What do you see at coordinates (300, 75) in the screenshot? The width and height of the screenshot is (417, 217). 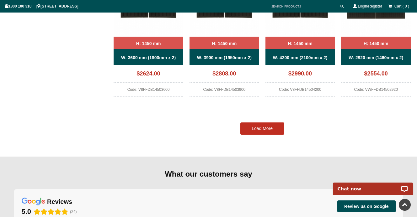 I see `div: $2990.00` at bounding box center [300, 75].